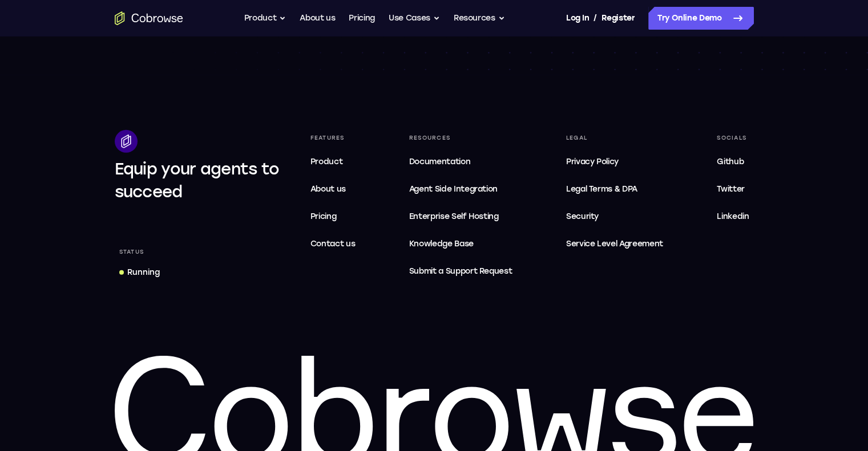 The width and height of the screenshot is (868, 451). What do you see at coordinates (328, 189) in the screenshot?
I see `span: About us` at bounding box center [328, 189].